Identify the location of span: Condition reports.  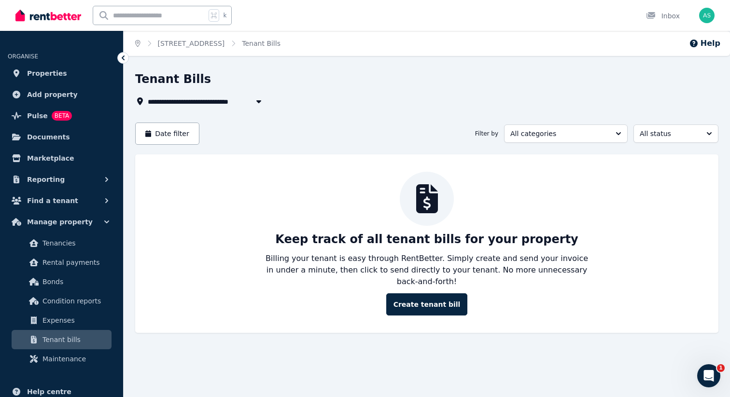
(75, 301).